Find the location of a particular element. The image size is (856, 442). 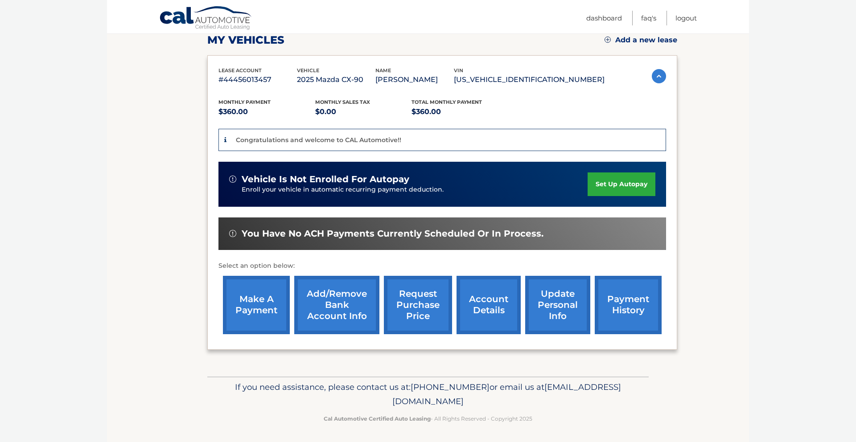

p: 2025 Mazda CX-90 is located at coordinates (336, 80).